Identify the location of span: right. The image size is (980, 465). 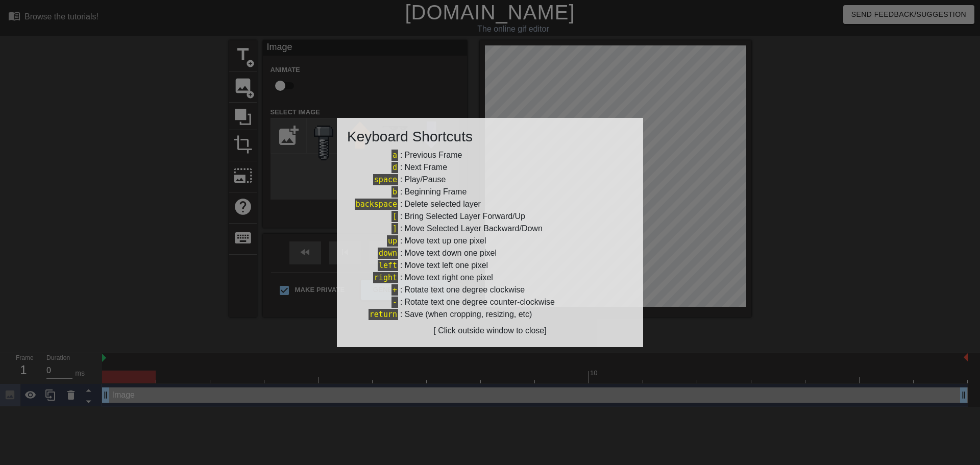
(385, 278).